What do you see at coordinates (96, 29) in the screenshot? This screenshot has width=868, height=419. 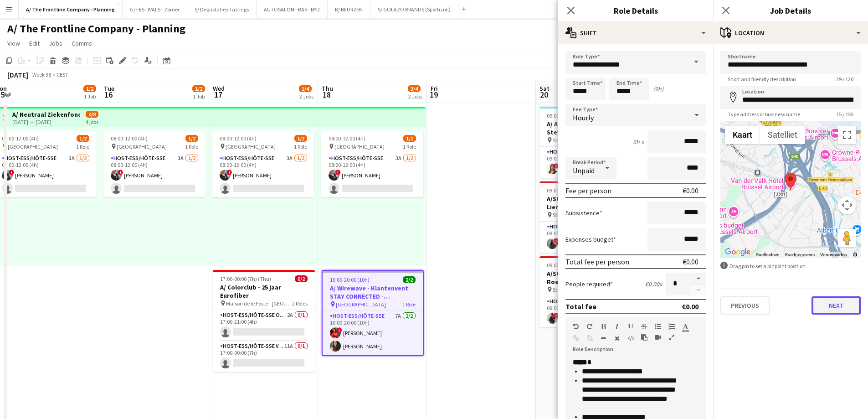 I see `h1: A/ The Frontline Company - Planning` at bounding box center [96, 29].